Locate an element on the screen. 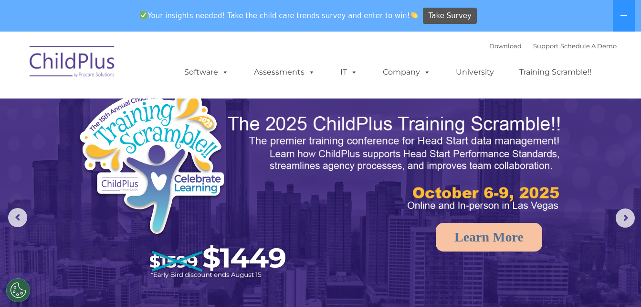  a: University is located at coordinates (475, 72).